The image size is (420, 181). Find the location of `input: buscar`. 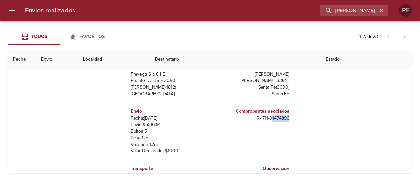

input: buscar is located at coordinates (348, 11).